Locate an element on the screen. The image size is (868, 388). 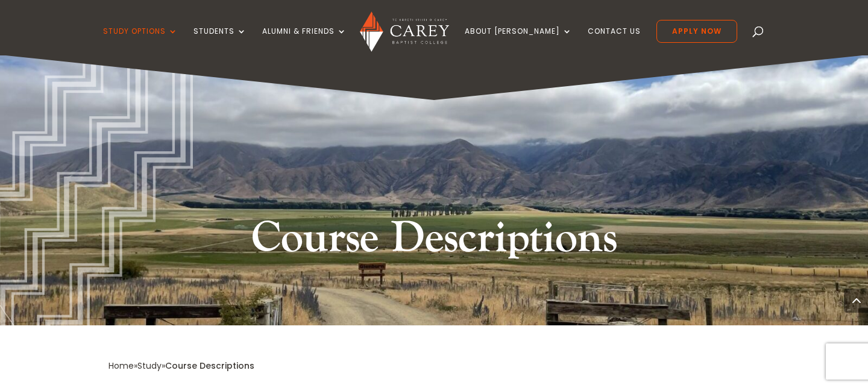
a: Study is located at coordinates (149, 366).